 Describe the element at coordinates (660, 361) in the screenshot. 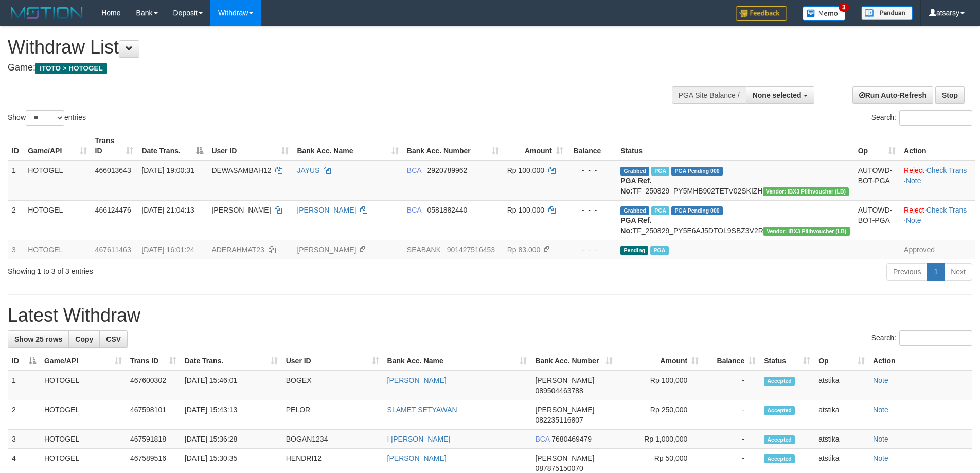

I see `th: Amount: activate to sort column ascending` at that location.